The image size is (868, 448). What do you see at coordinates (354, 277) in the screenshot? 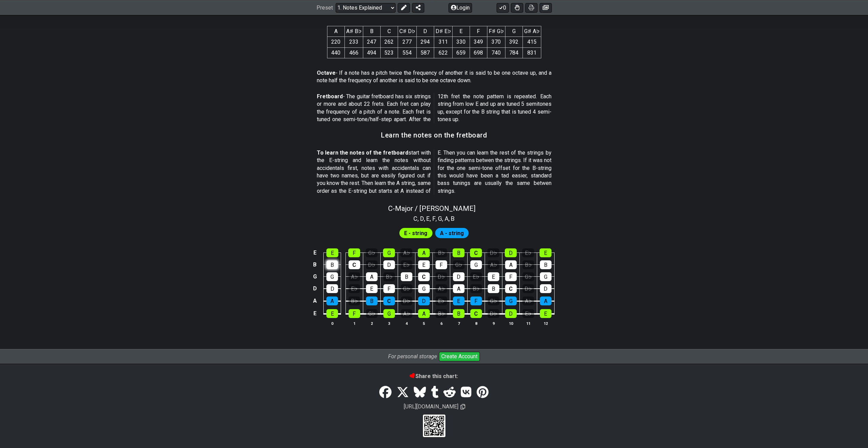
I see `div: A♭` at bounding box center [354, 277].